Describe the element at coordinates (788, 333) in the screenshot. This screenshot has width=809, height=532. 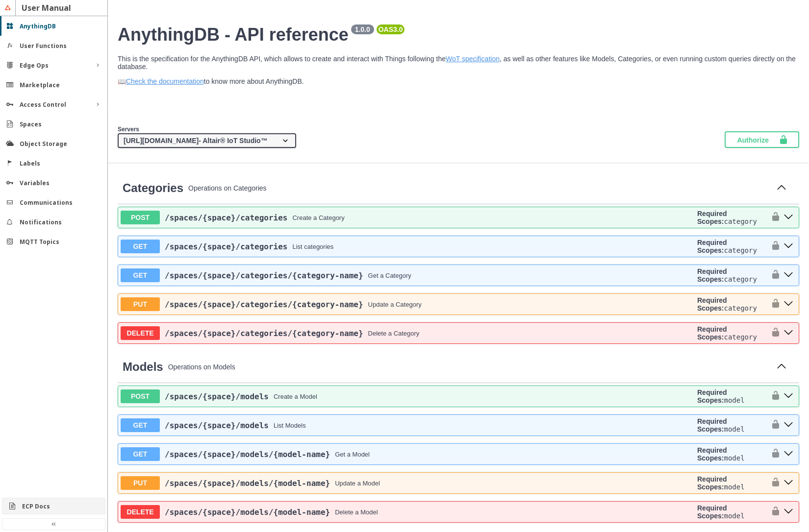
I see `button: delete ​/spaces​/{space}​/categories​/{category-name}` at that location.